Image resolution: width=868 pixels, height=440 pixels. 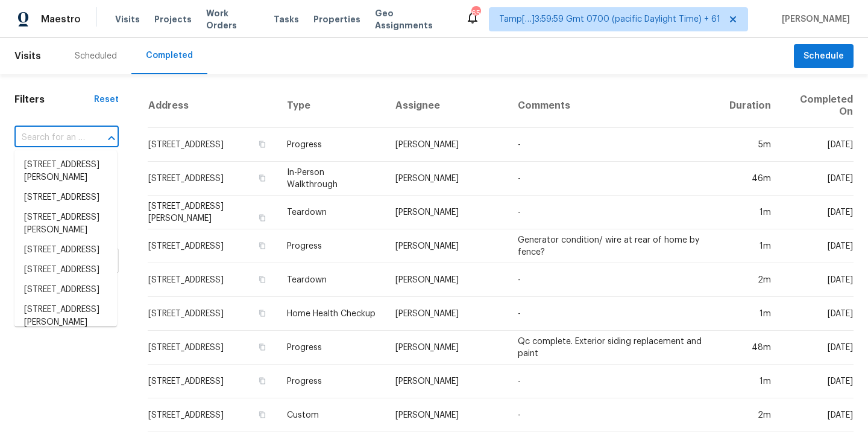 What do you see at coordinates (823, 56) in the screenshot?
I see `button: Schedule` at bounding box center [823, 56].